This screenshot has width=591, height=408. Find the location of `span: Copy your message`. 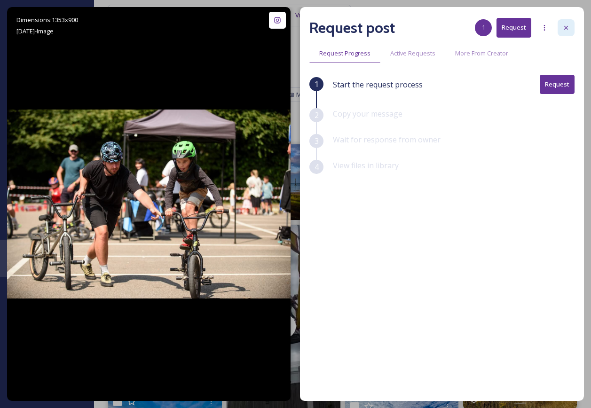

span: Copy your message is located at coordinates (368, 114).